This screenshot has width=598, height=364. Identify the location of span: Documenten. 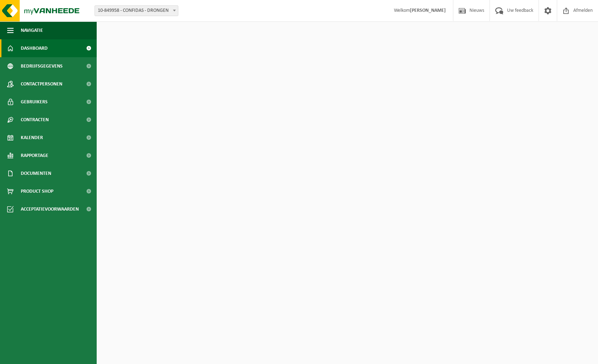
(36, 173).